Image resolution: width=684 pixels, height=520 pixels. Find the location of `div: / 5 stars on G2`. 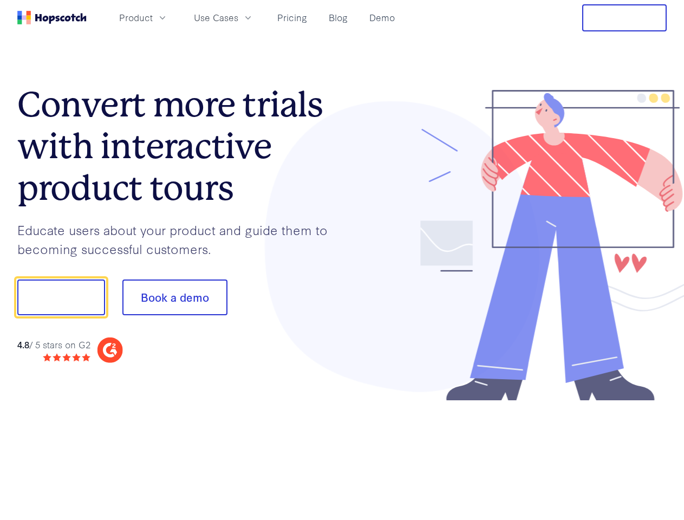

div: / 5 stars on G2 is located at coordinates (54, 344).